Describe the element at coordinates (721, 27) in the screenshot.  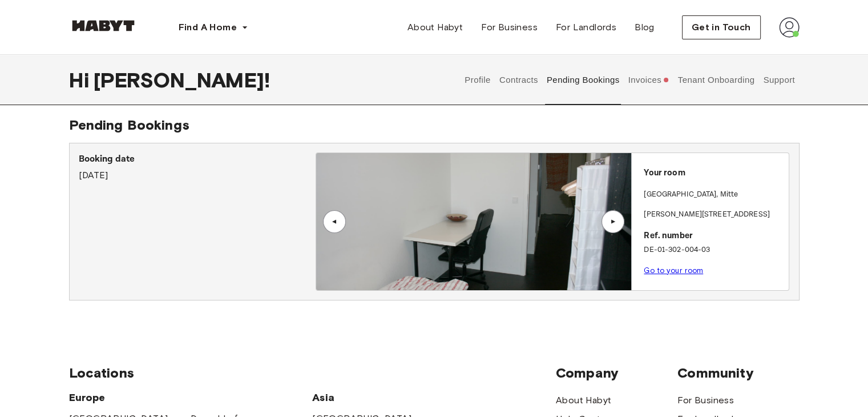
I see `span: Get in Touch` at that location.